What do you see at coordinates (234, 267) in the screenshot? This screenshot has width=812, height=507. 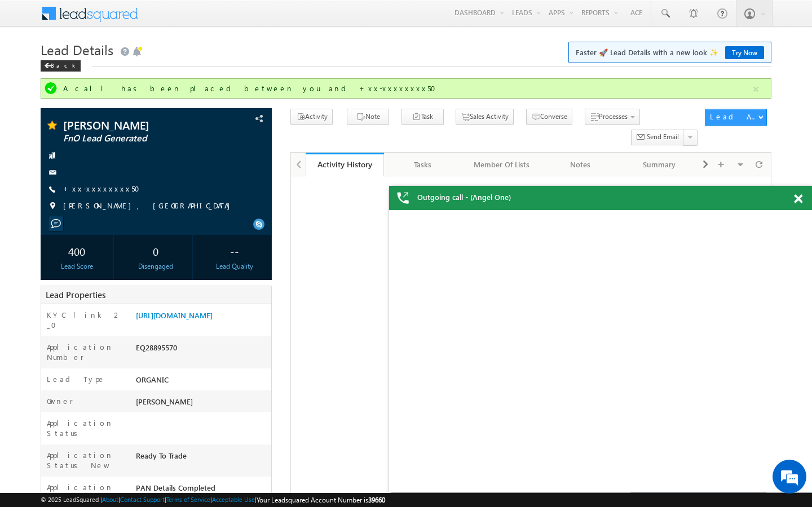 I see `div: Lead Quality` at bounding box center [234, 267].